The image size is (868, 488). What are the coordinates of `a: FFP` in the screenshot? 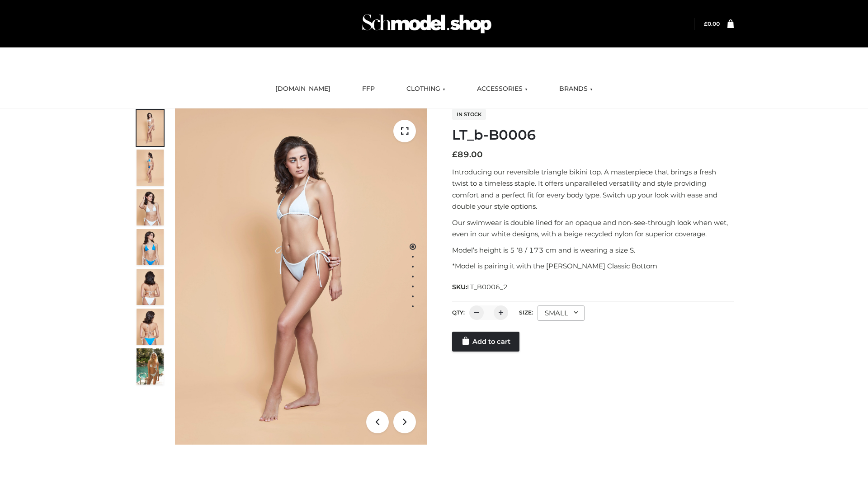 It's located at (368, 89).